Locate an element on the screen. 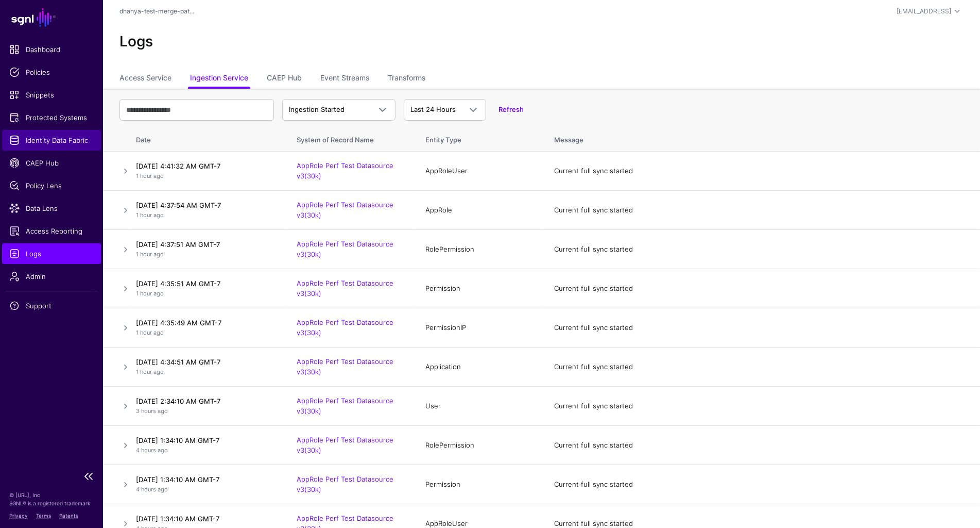 The image size is (980, 528). a: Privacy is located at coordinates (18, 515).